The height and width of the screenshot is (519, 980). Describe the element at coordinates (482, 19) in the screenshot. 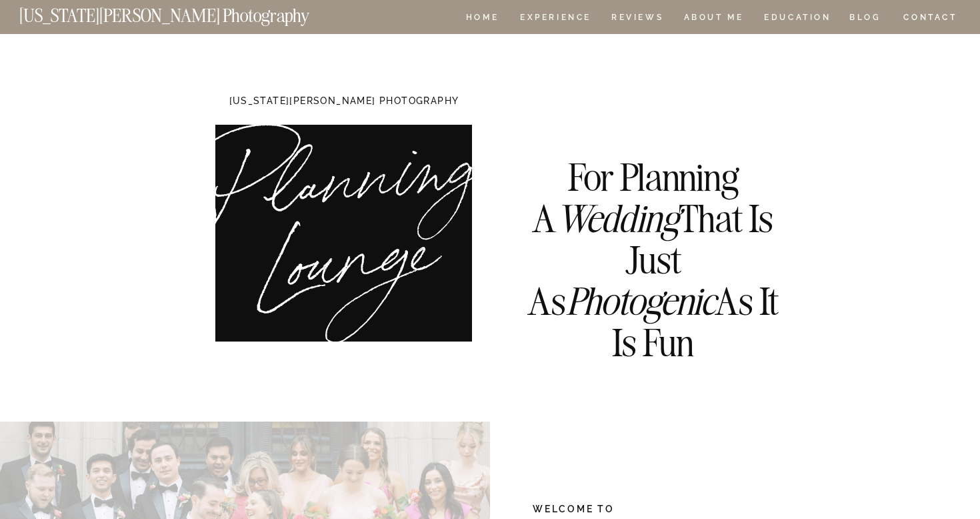

I see `nav: HOME` at that location.